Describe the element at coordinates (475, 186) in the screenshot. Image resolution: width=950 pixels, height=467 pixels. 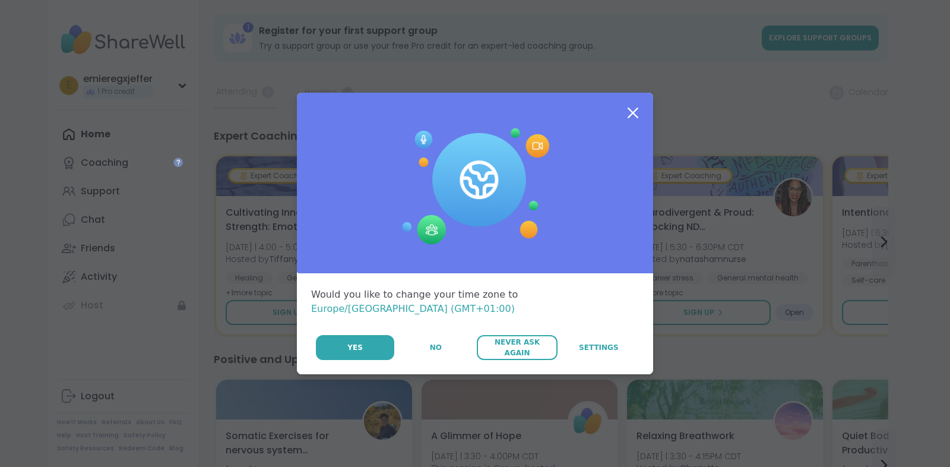
I see `img: Session Experience` at that location.